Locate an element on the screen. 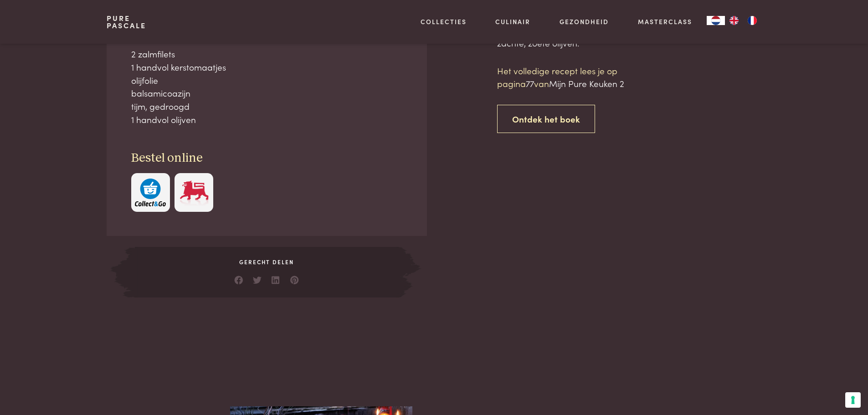  button: Uw voorkeuren voor toestemming voor trackingtechnologieën is located at coordinates (853, 400).